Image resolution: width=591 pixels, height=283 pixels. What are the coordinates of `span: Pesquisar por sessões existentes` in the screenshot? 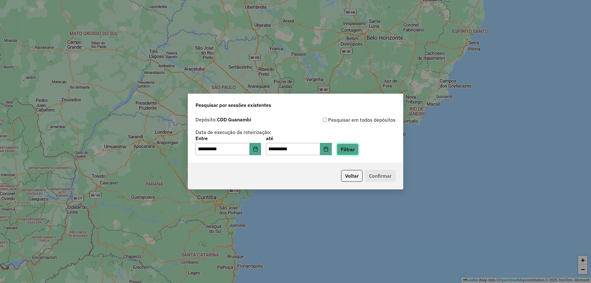 It's located at (233, 105).